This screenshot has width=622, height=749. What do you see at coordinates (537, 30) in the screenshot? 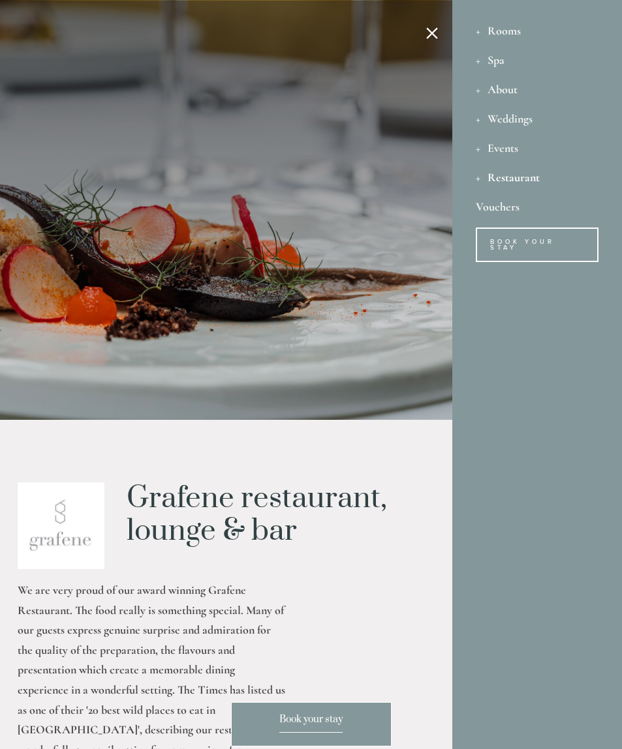
I see `div: Rooms` at bounding box center [537, 30].